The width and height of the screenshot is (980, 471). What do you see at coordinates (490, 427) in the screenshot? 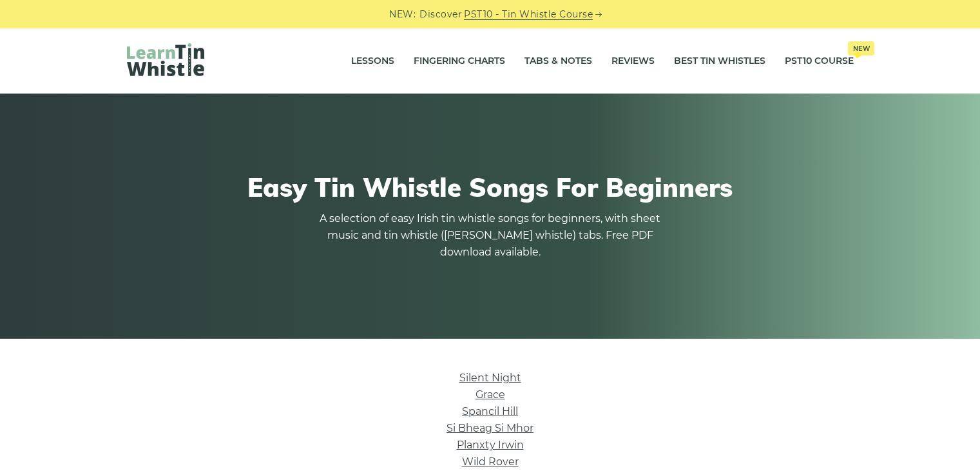
I see `a: Si­ Bheag Si­ Mhor` at bounding box center [490, 427].